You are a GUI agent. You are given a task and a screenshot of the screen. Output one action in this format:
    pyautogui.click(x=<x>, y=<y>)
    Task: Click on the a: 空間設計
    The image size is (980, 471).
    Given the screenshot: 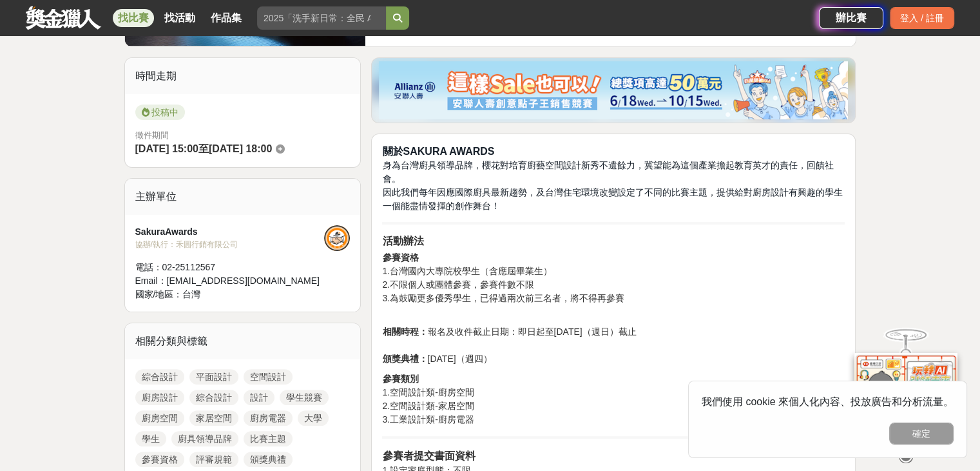 What is the action you would take?
    pyautogui.click(x=268, y=377)
    